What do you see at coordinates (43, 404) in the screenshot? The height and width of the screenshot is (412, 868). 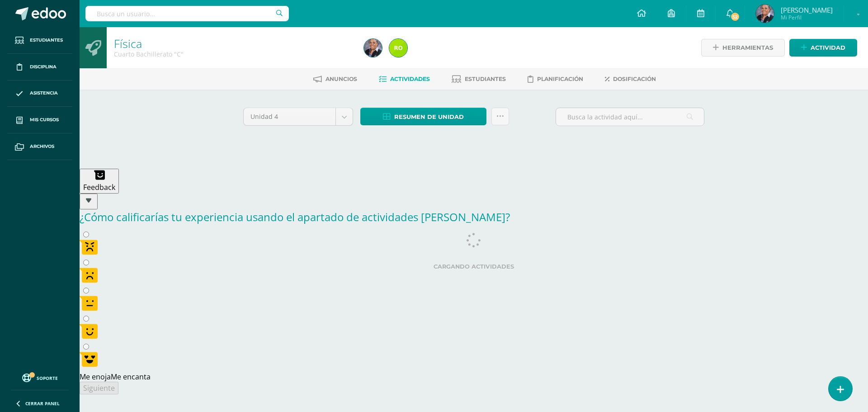 I see `span: Cerrar panel` at bounding box center [43, 404].